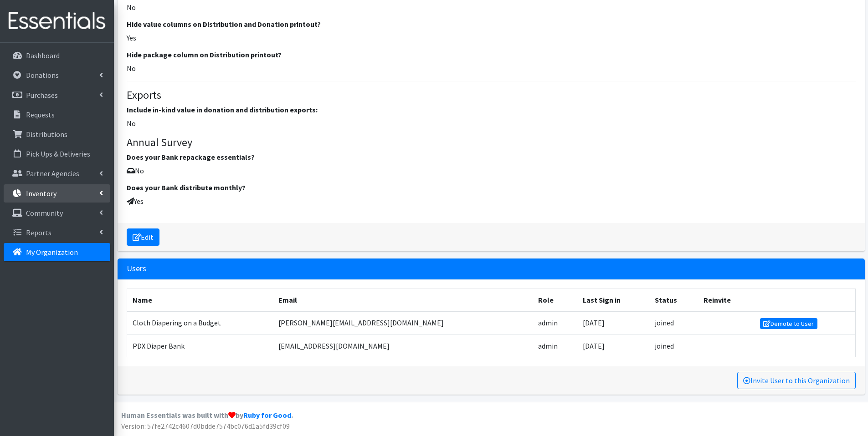  What do you see at coordinates (57, 194) in the screenshot?
I see `a: Inventory` at bounding box center [57, 194].